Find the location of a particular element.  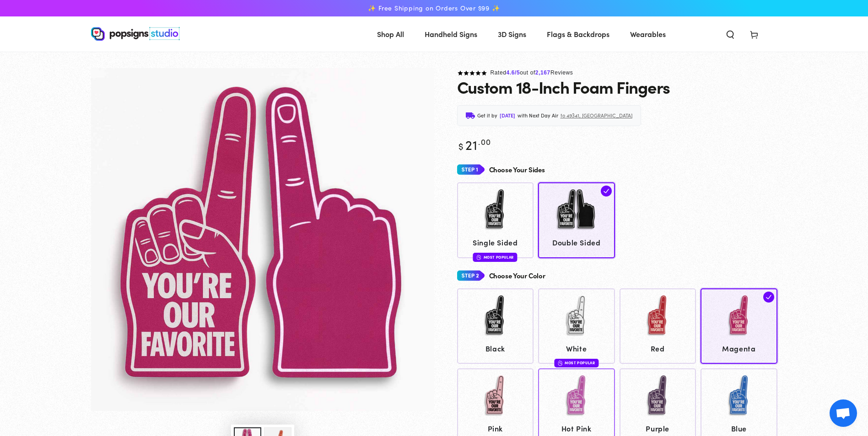

img: Custom 18-Inch Foam Fingers is located at coordinates (263, 239).